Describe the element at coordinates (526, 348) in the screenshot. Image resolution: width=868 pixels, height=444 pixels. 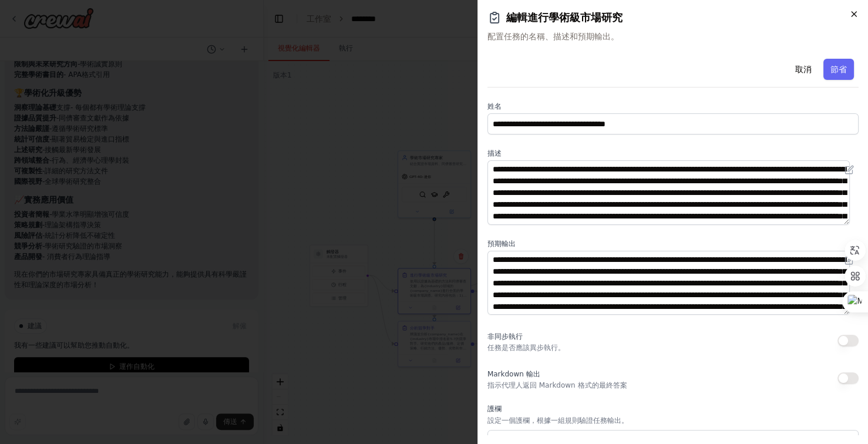
I see `font: 任務是否應該異步執行。` at that location.